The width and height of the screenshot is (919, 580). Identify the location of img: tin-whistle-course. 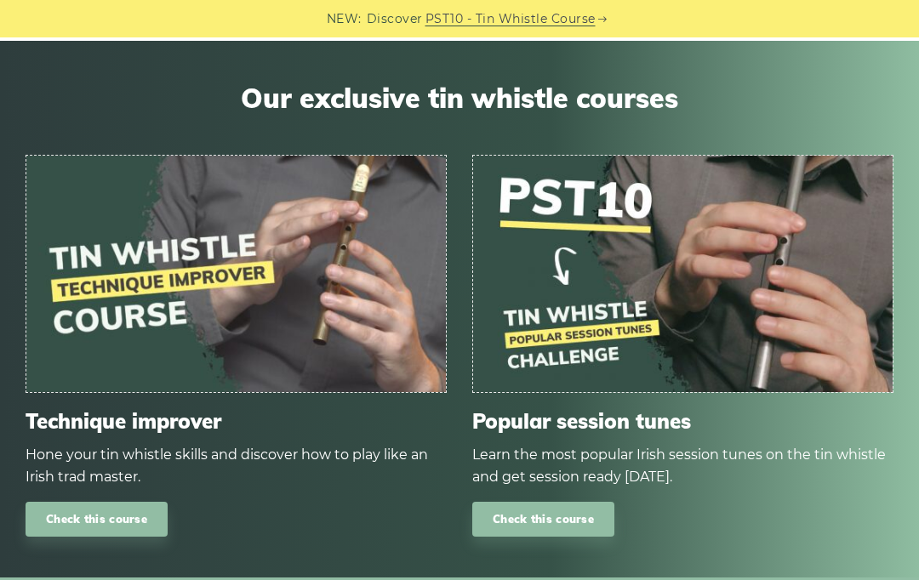
(236, 274).